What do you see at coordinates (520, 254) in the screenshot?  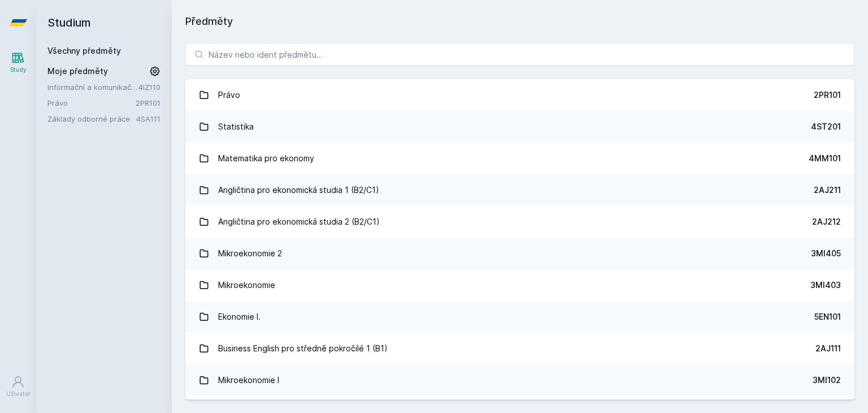 I see `a: Mikroekonomie 2 3MI405` at bounding box center [520, 254].